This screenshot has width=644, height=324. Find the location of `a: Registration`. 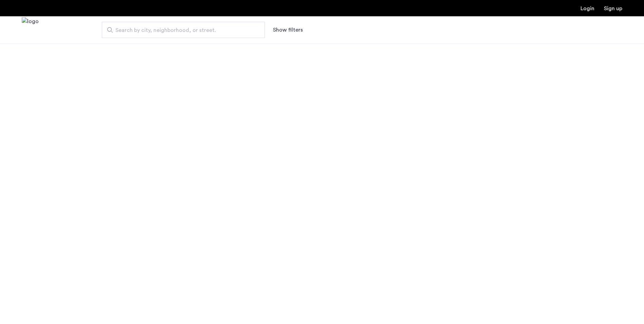

a: Registration is located at coordinates (613, 8).